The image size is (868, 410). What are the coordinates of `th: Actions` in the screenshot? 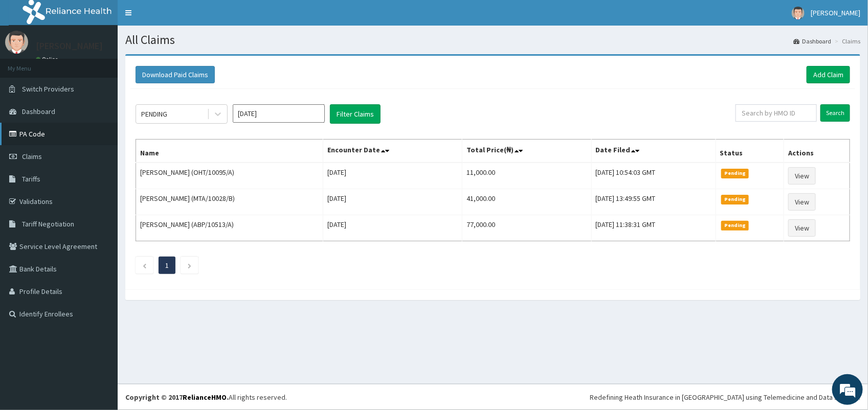 It's located at (817, 151).